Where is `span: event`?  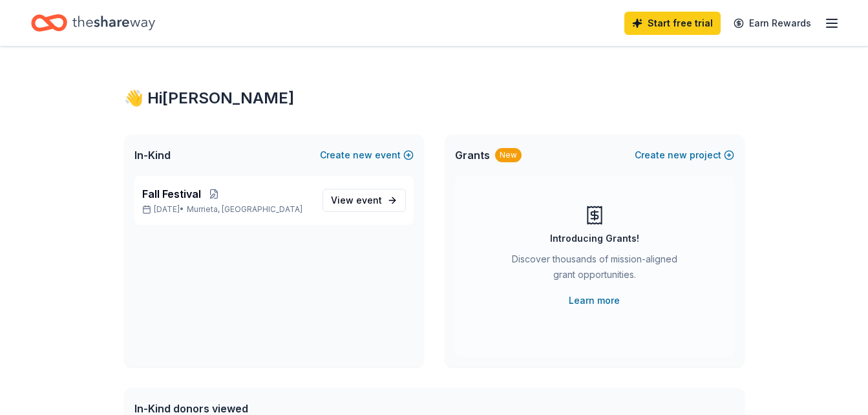
span: event is located at coordinates (369, 200).